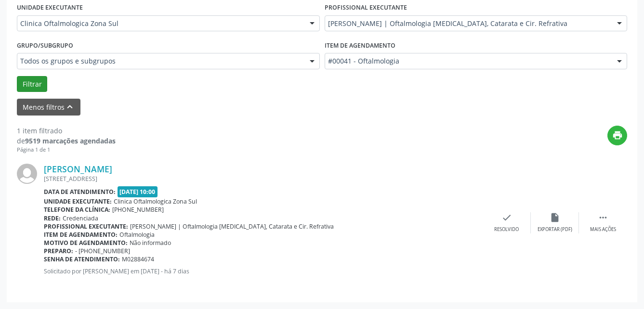 This screenshot has height=309, width=644. I want to click on label: Item de agendamento, so click(360, 45).